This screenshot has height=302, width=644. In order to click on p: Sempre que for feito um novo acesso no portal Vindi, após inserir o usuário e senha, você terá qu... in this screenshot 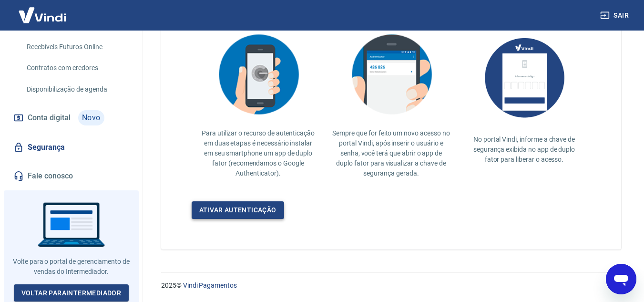, I will do `click(391, 153)`.